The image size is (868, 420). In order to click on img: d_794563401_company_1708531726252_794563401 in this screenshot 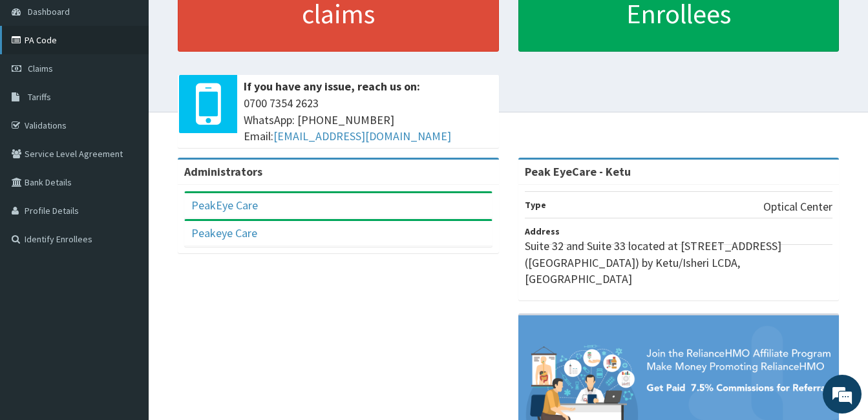, I will do `click(38, 80)`.